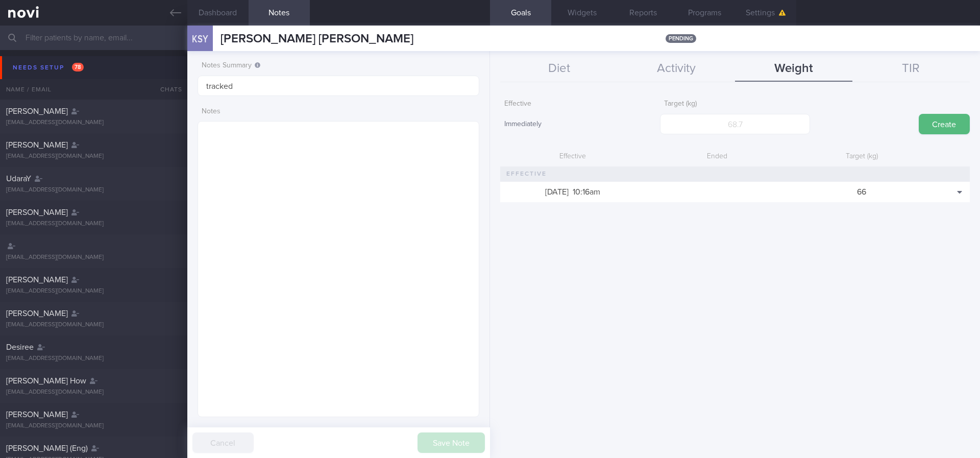  I want to click on label: Effective, so click(574, 104).